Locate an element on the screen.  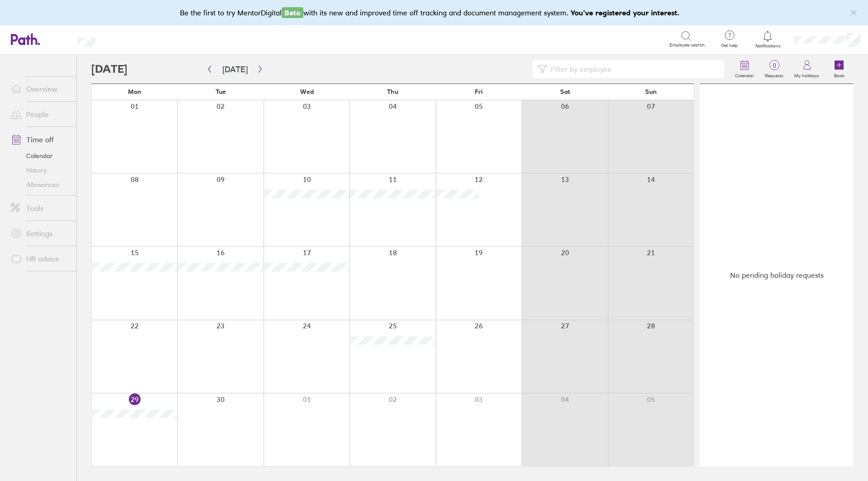
span: Thu is located at coordinates (393, 91).